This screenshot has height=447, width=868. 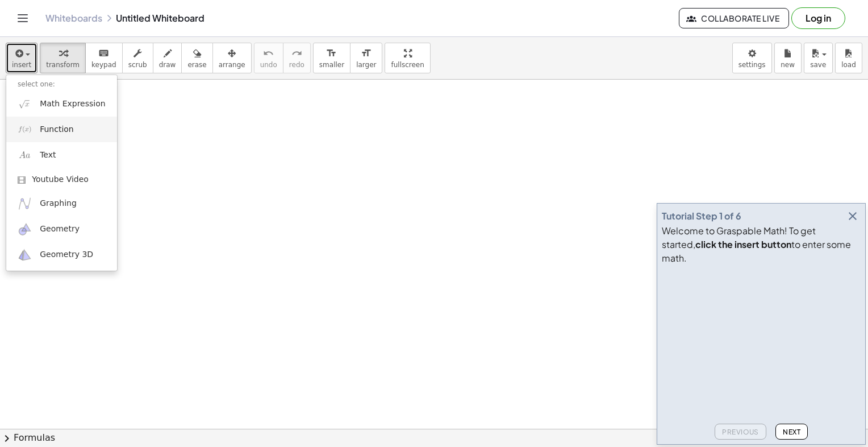 What do you see at coordinates (702, 216) in the screenshot?
I see `div: Tutorial Step 1 of 6` at bounding box center [702, 216].